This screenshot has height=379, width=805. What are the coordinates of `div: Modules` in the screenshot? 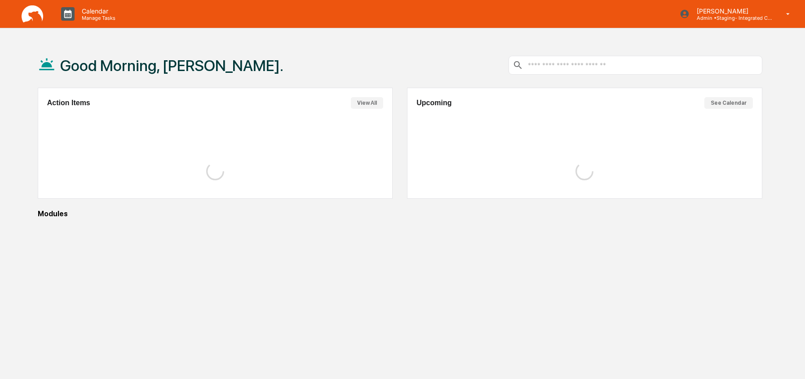 It's located at (400, 213).